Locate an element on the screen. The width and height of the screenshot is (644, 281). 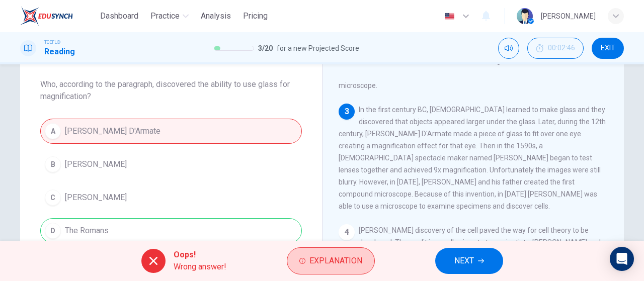
span: Explanation is located at coordinates (335, 261).